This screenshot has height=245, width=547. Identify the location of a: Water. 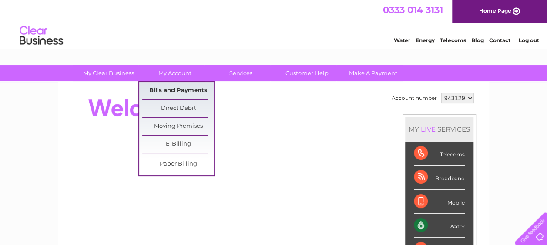
(402, 40).